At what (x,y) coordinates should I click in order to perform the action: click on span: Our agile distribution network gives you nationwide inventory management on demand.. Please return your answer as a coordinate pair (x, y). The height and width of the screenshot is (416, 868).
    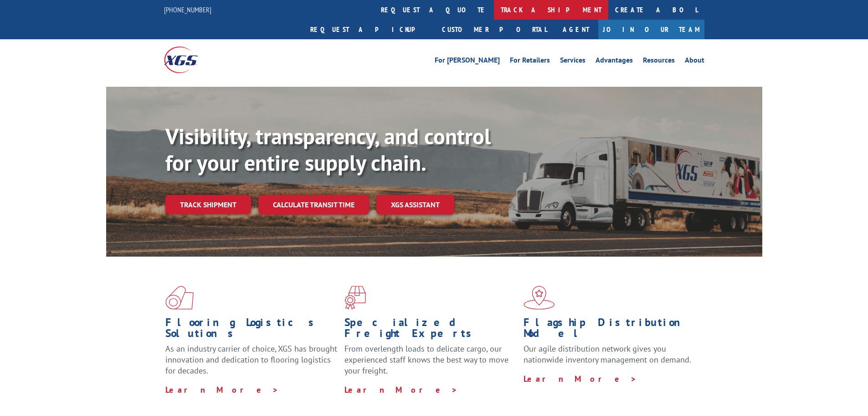
    Looking at the image, I should click on (608, 353).